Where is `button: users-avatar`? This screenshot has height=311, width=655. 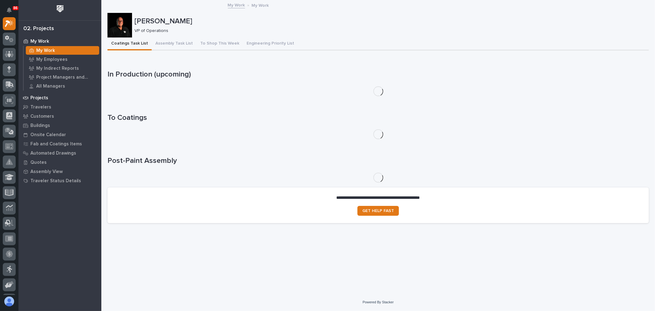
button: users-avatar is located at coordinates (9, 301).